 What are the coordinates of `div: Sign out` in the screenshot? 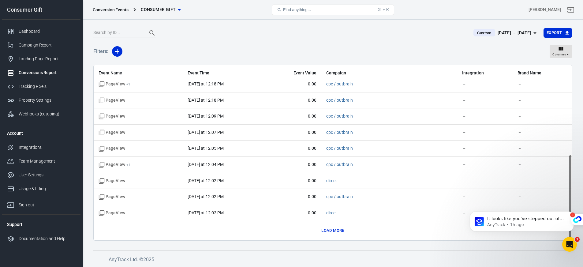 It's located at (47, 205).